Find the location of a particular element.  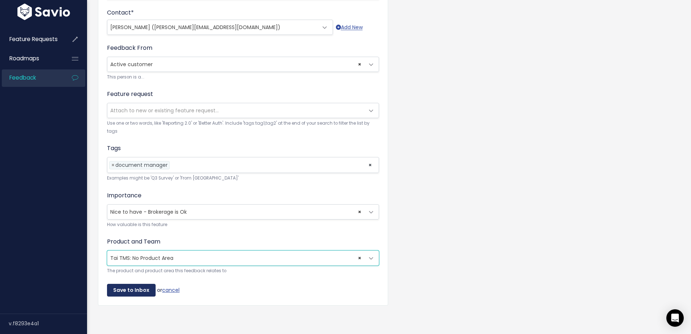

label: Feature request is located at coordinates (130, 94).